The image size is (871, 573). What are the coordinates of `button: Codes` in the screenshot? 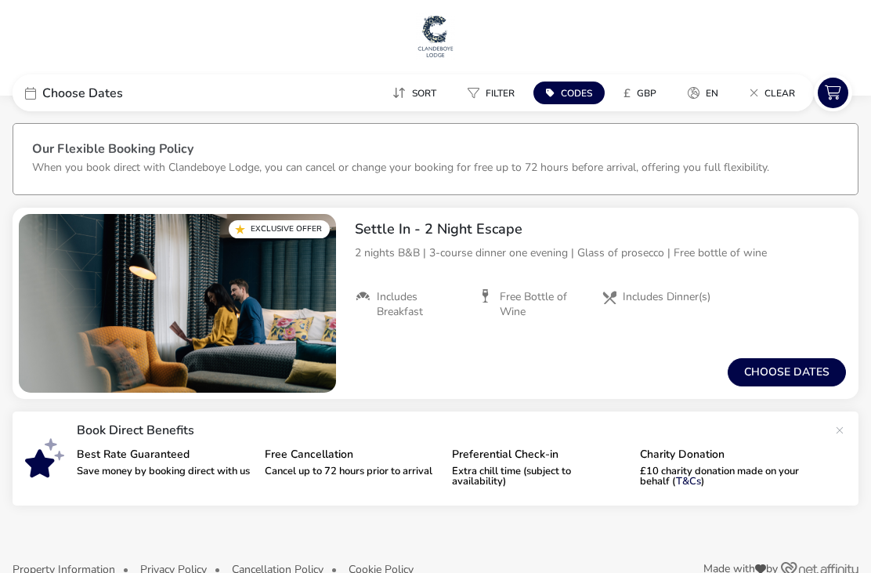 It's located at (569, 92).